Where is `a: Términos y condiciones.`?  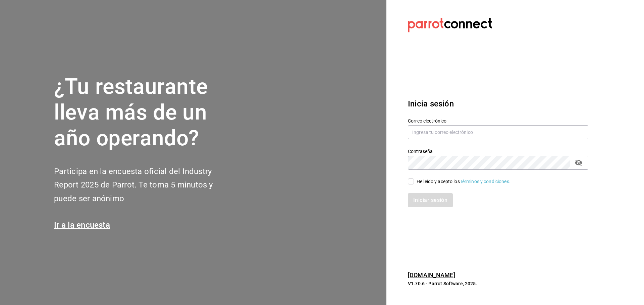 a: Términos y condiciones. is located at coordinates (485, 182).